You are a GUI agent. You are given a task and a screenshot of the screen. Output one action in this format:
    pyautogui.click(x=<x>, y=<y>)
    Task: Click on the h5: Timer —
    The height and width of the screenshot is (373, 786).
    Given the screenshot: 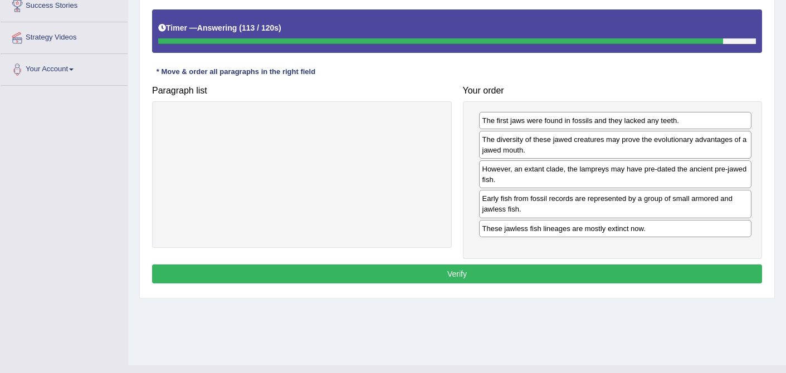 What is the action you would take?
    pyautogui.click(x=219, y=28)
    